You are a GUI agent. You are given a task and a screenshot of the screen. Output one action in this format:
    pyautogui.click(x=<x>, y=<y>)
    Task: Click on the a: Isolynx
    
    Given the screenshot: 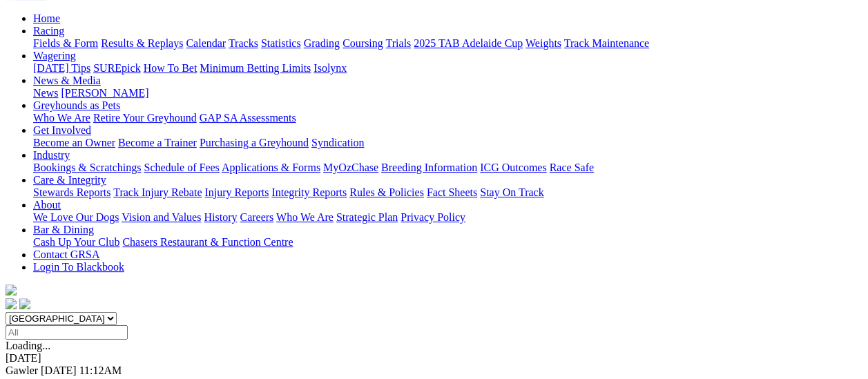 What is the action you would take?
    pyautogui.click(x=330, y=67)
    